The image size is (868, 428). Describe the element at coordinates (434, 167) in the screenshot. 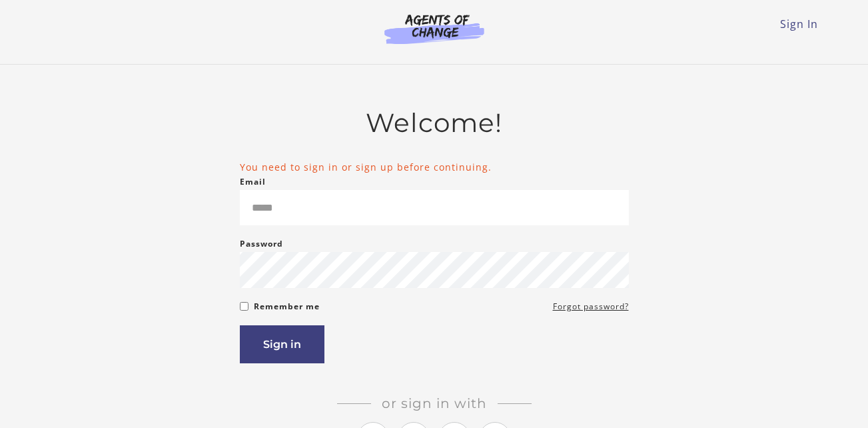

I see `li: You need to sign in or sign up before continuing.` at that location.